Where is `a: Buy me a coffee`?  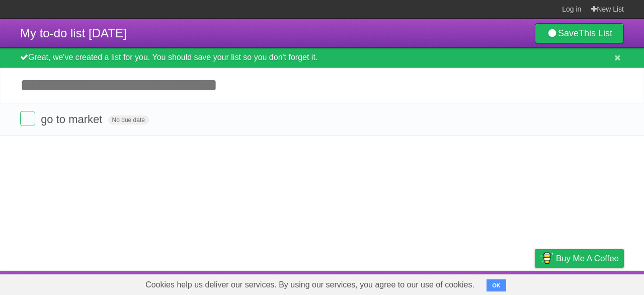
a: Buy me a coffee is located at coordinates (579, 258).